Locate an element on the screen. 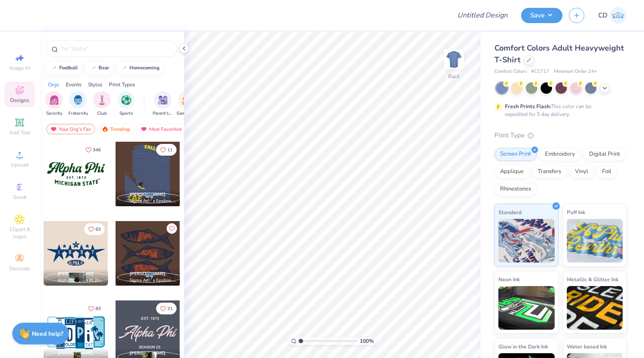  span: Water based Ink is located at coordinates (587, 346).